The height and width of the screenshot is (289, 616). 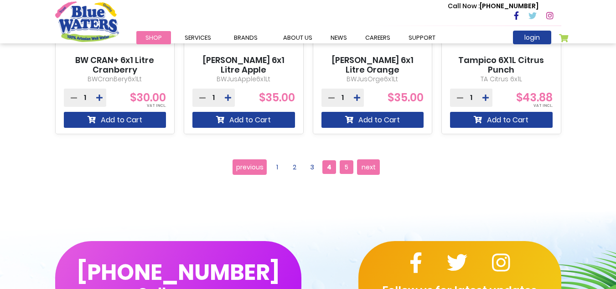 What do you see at coordinates (277, 167) in the screenshot?
I see `a: 1` at bounding box center [277, 167].